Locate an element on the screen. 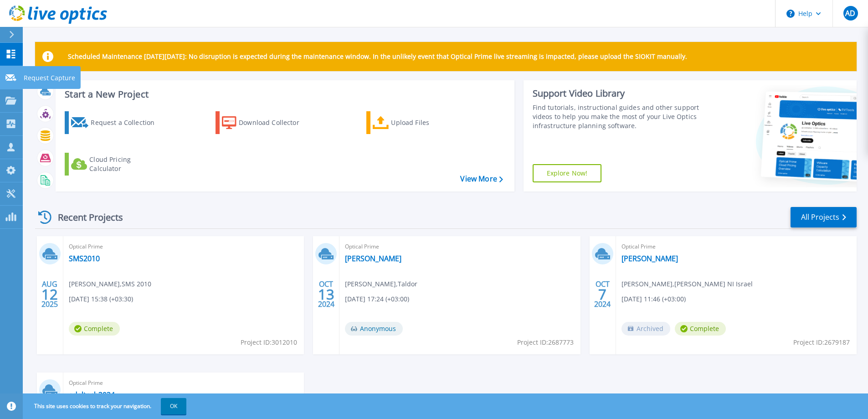 Image resolution: width=868 pixels, height=419 pixels. div: Cloud Pricing Calculator is located at coordinates (126, 164).